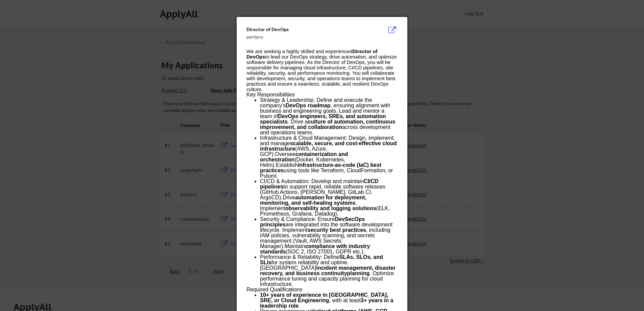 The image size is (644, 311). What do you see at coordinates (321, 259) in the screenshot?
I see `b: SLAs, SLOs, and SLIs` at bounding box center [321, 259].